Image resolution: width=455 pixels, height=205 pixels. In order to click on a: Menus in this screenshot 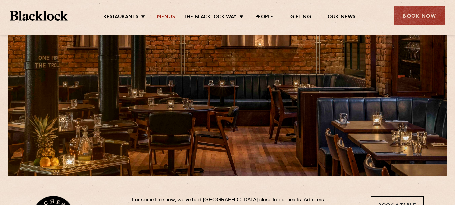, I will do `click(166, 18)`.